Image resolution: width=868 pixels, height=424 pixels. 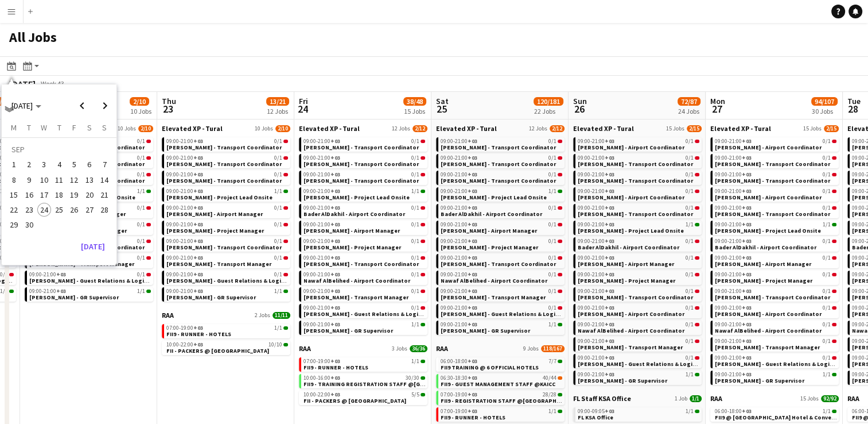 What do you see at coordinates (637, 128) in the screenshot?
I see `a: Elevated XP - Tural15 Jobs2/15` at bounding box center [637, 128].